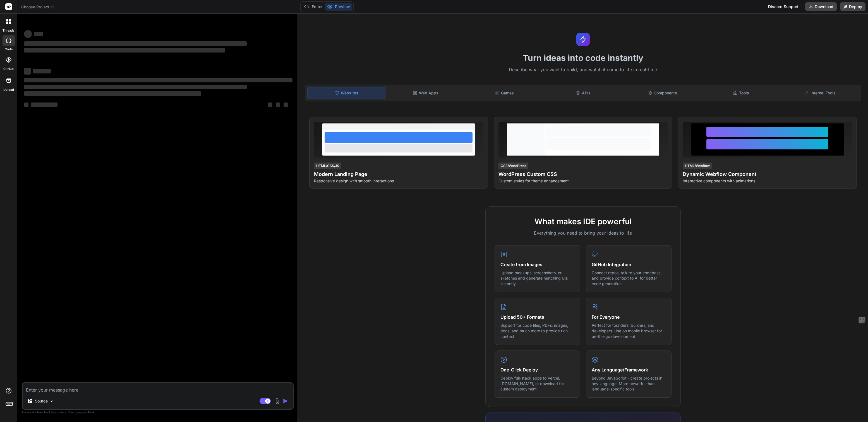  Describe the element at coordinates (339, 7) in the screenshot. I see `button: Preview` at that location.